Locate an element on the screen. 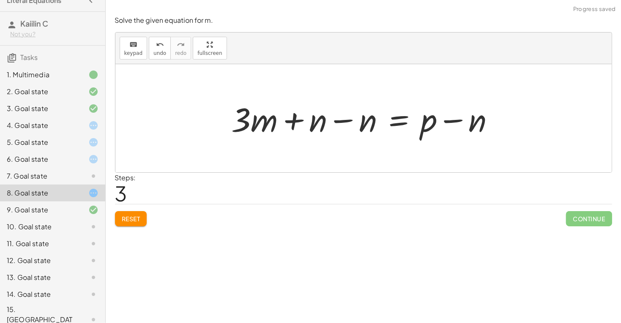 Image resolution: width=621 pixels, height=323 pixels. div: 3. Goal state is located at coordinates (41, 109).